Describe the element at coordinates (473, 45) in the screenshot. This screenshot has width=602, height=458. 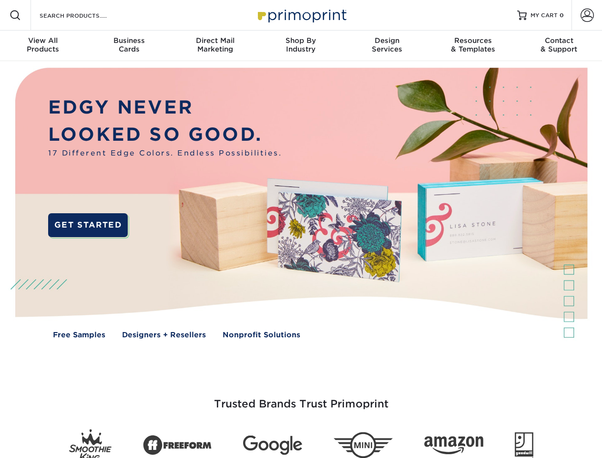
I see `div: & Templates` at that location.